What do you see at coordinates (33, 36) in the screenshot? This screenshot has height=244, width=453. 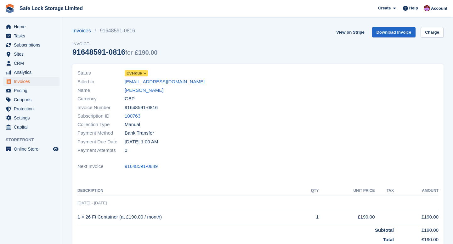 I see `span: Tasks` at bounding box center [33, 36].